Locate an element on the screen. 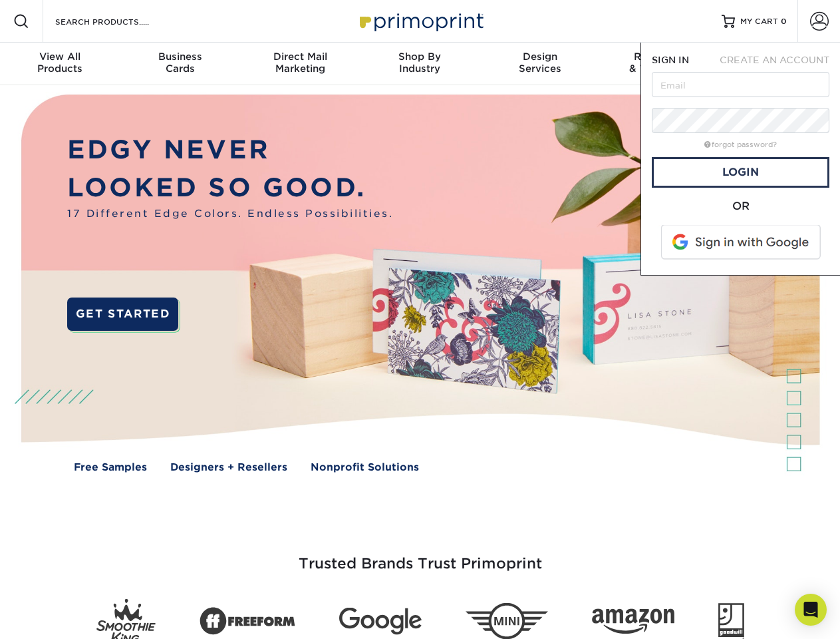 This screenshot has height=639, width=840. p: EDGY NEVER is located at coordinates (230, 149).